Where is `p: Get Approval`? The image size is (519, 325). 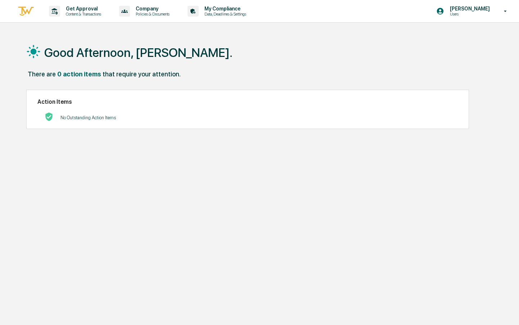 p: Get Approval is located at coordinates (82, 9).